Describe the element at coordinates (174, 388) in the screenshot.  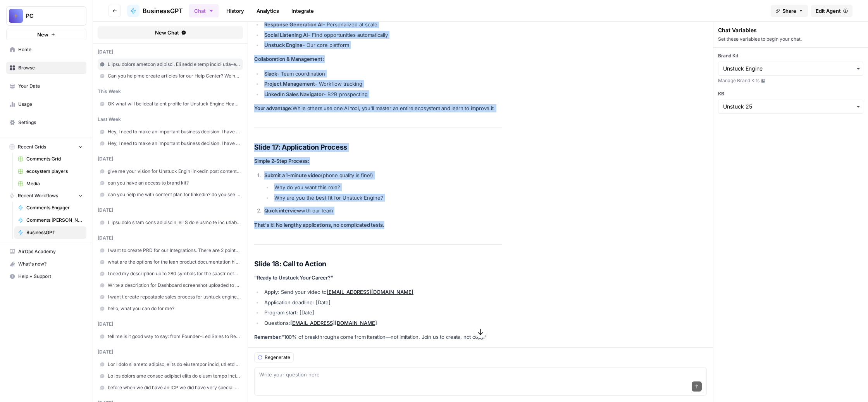
I see `span: before when we did have an ICP we did have very special call to action: Carve Out* Exact and Acti...` at that location.